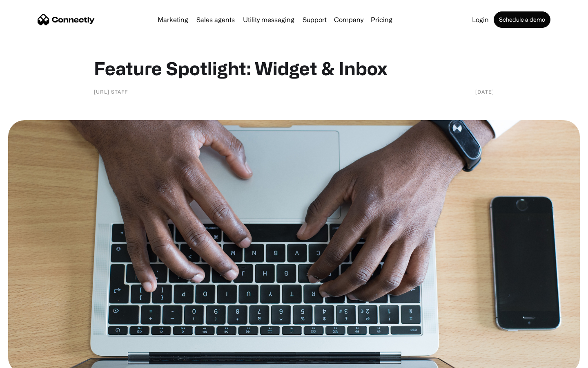  I want to click on ul: Language list, so click(32, 359).